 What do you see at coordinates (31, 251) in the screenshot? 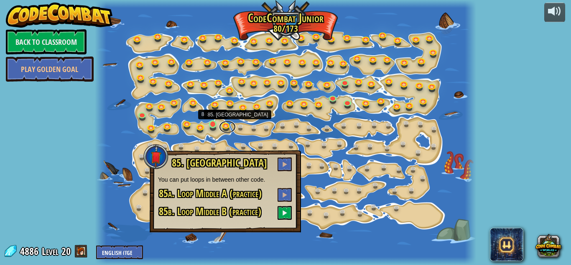
I see `span: 4886` at bounding box center [31, 251].